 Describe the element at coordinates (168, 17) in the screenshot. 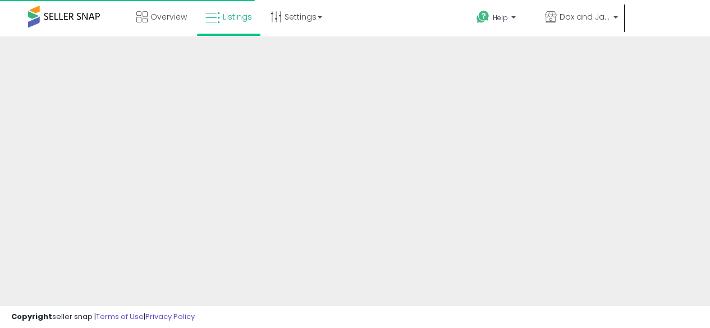

I see `span: Overview` at that location.